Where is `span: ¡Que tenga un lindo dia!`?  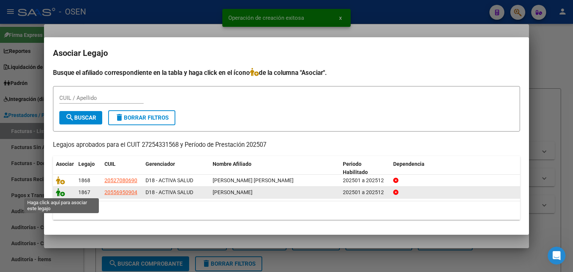 span: ¡Que tenga un lindo dia! is located at coordinates (58, 84).